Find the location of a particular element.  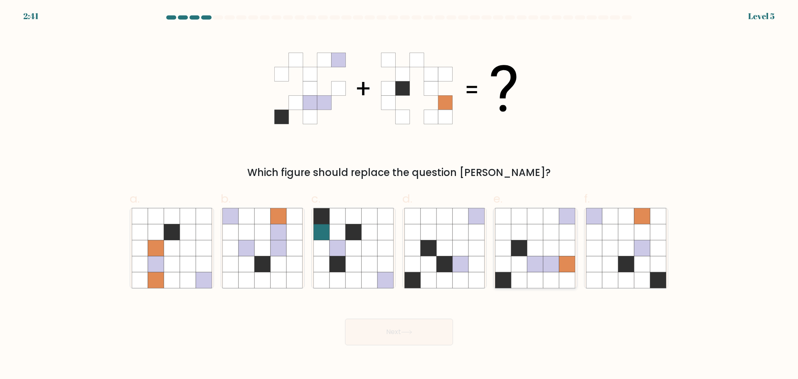

span: f. is located at coordinates (587, 198).